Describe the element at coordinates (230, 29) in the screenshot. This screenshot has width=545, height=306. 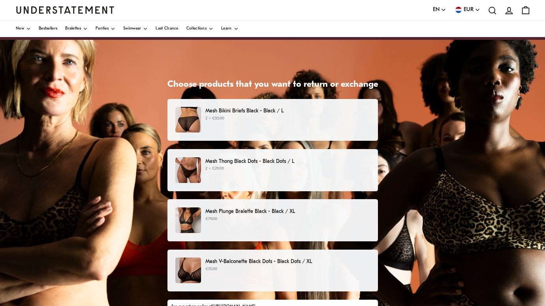
I see `a: Learn` at that location.